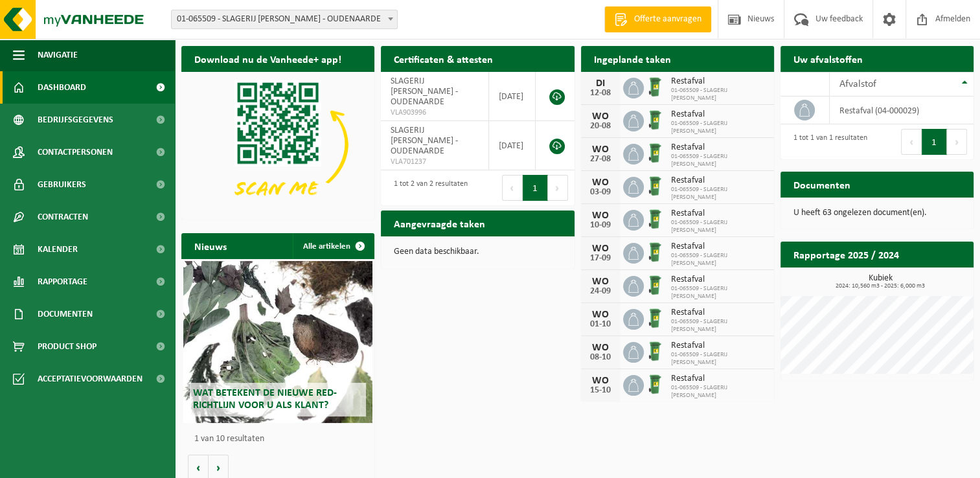  Describe the element at coordinates (600, 258) in the screenshot. I see `div: 17-09` at that location.